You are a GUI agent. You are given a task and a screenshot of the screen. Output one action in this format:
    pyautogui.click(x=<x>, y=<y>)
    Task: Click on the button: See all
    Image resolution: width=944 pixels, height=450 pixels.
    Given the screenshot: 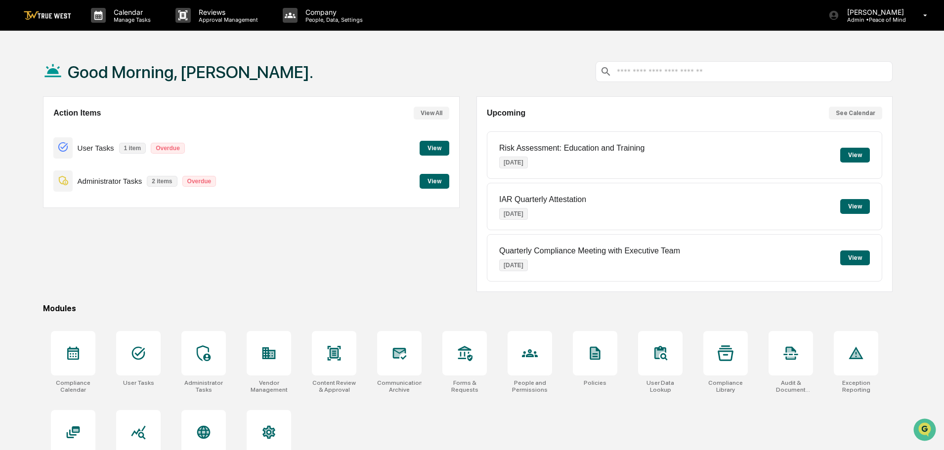 What is the action you would take?
    pyautogui.click(x=167, y=114)
    